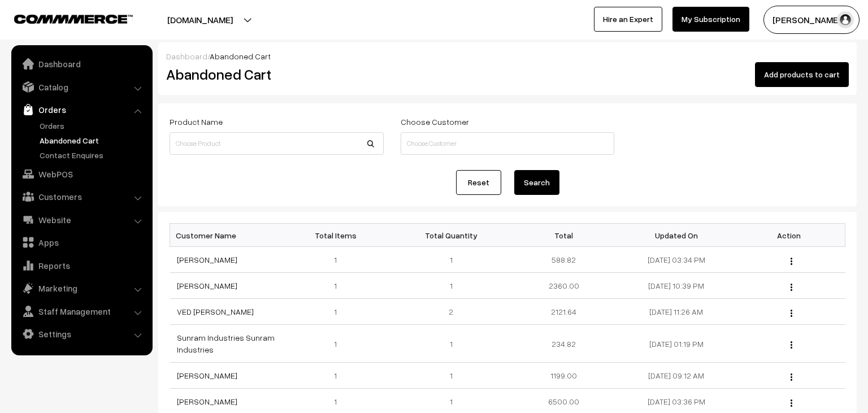 The width and height of the screenshot is (868, 413). I want to click on a: Abandoned Cart, so click(93, 140).